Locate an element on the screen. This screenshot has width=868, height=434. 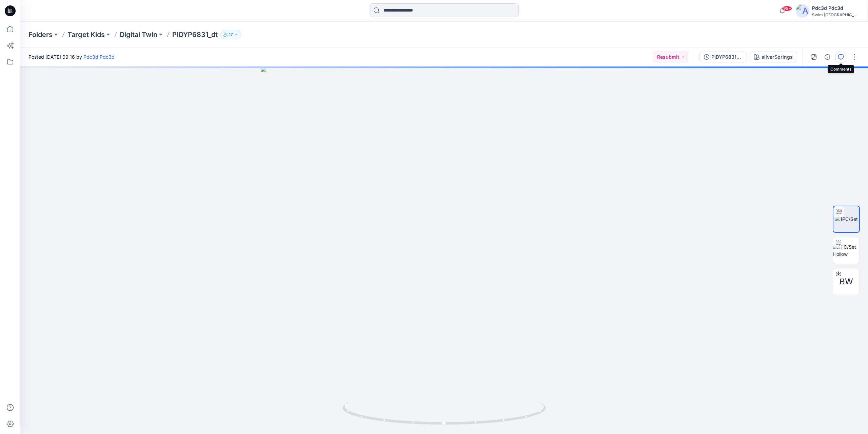
a: Target Kids is located at coordinates (86, 35).